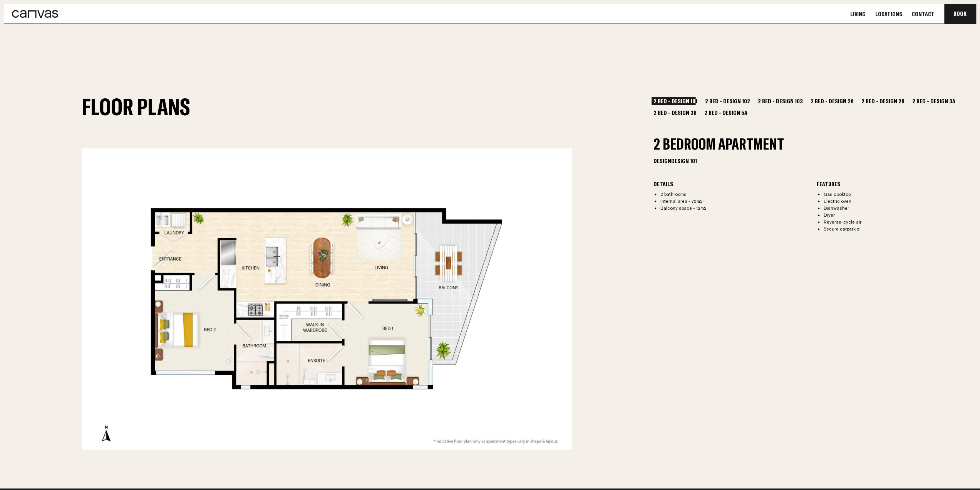 The width and height of the screenshot is (980, 490). I want to click on li: Internal area - 75m2, so click(738, 202).